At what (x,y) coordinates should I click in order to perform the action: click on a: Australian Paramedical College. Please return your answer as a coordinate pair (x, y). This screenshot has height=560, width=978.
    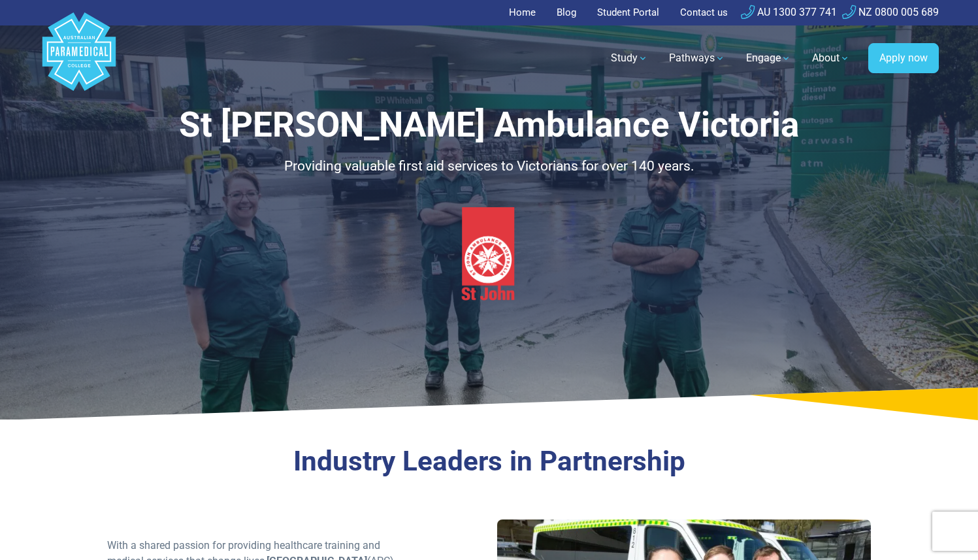
    Looking at the image, I should click on (79, 58).